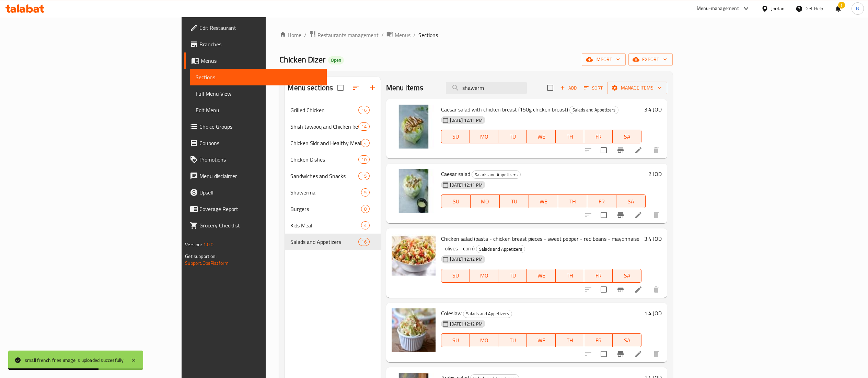 The image size is (868, 378). I want to click on button: MO, so click(484, 340).